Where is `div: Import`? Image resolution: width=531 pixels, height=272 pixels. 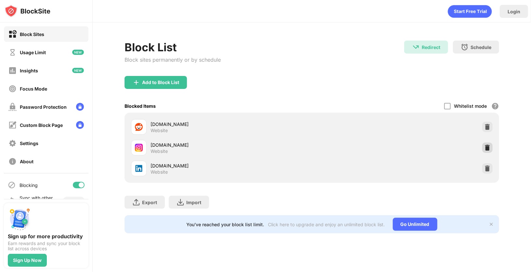
div: Import is located at coordinates (194, 202).